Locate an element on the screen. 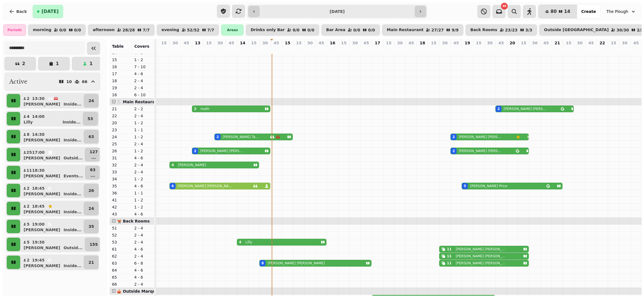 The image size is (644, 298). p: 14 is located at coordinates (242, 43).